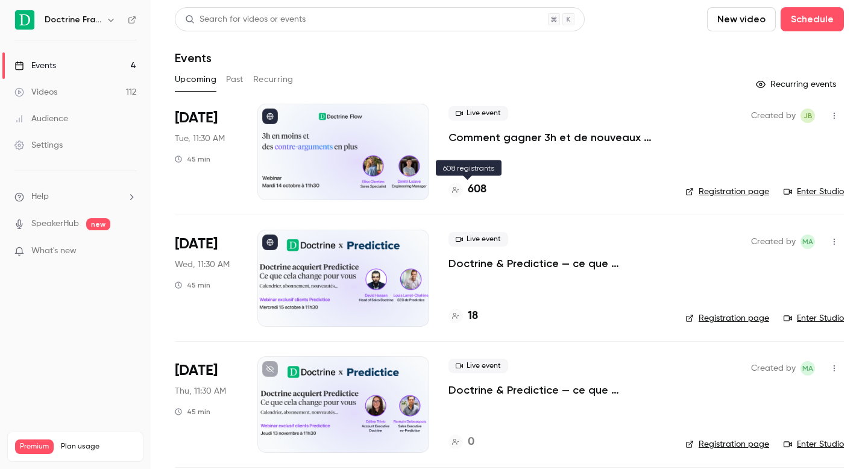  I want to click on p: Comment gagner 3h et de nouveaux arguments ?, so click(557, 137).